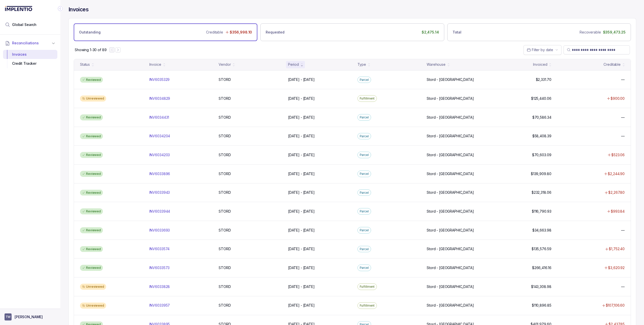 Image resolution: width=644 pixels, height=325 pixels. Describe the element at coordinates (618, 211) in the screenshot. I see `p: $993.84` at that location.